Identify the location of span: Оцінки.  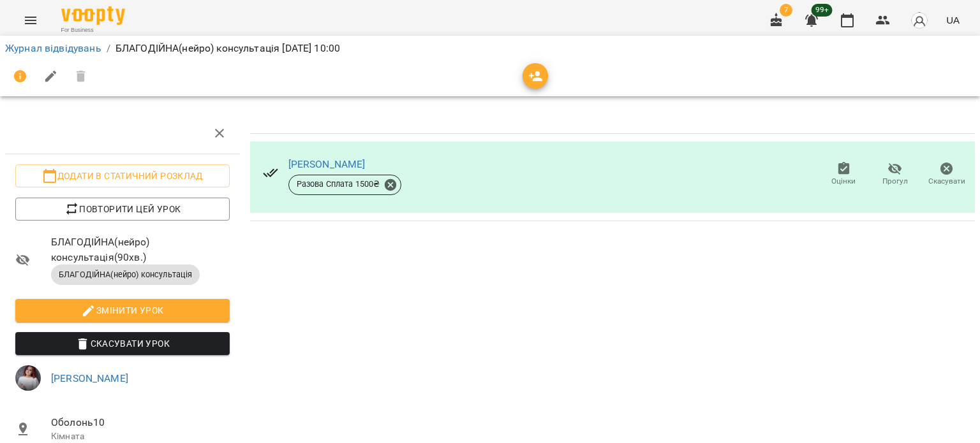
(844, 181).